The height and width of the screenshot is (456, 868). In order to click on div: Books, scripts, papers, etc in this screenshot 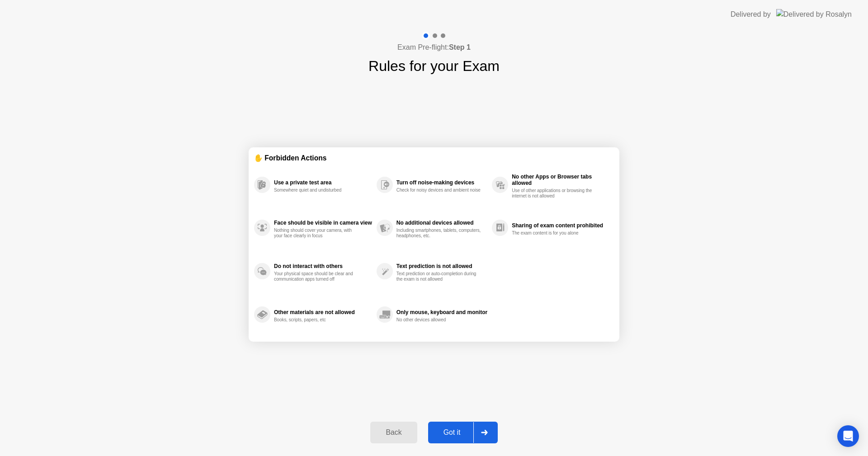, I will do `click(316, 320)`.